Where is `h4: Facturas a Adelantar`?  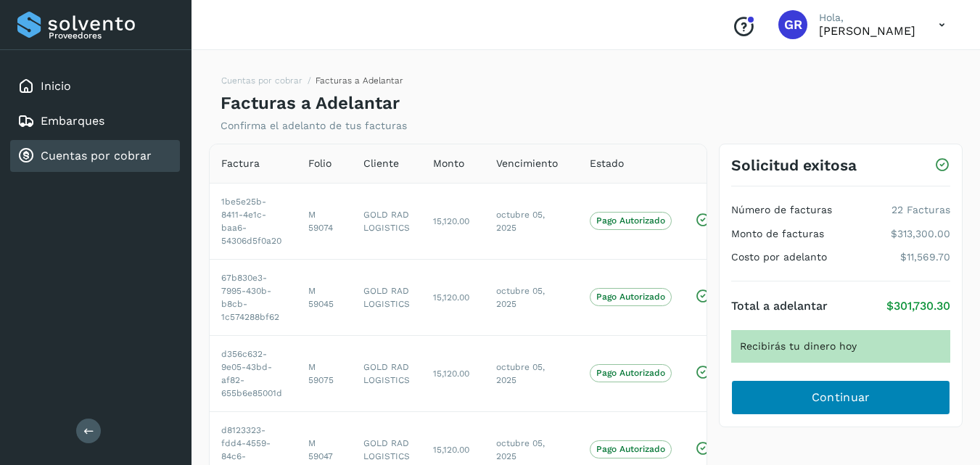
h4: Facturas a Adelantar is located at coordinates (310, 103).